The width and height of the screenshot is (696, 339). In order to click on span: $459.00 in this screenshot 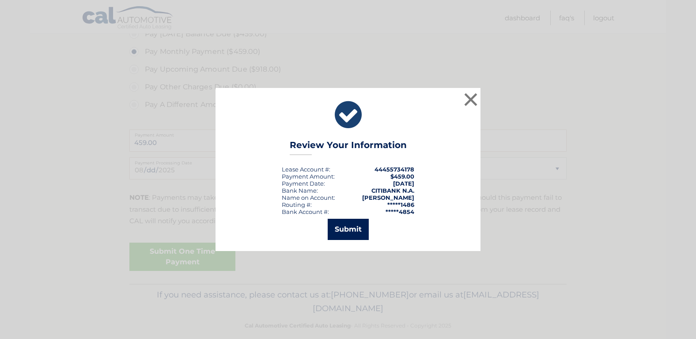, I will do `click(403, 176)`.